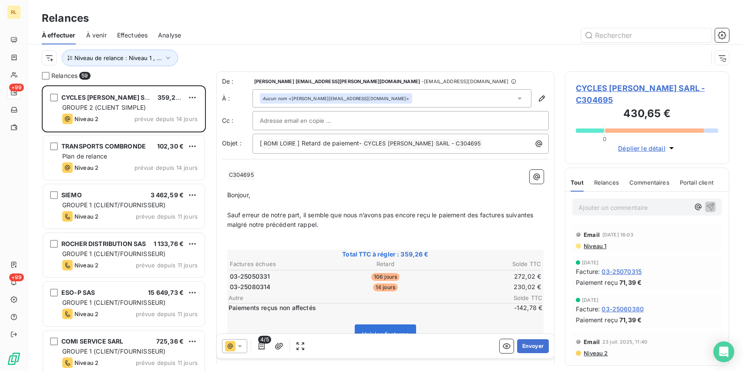 This screenshot has height=371, width=743. Describe the element at coordinates (65, 18) in the screenshot. I see `h3: Relances` at that location.